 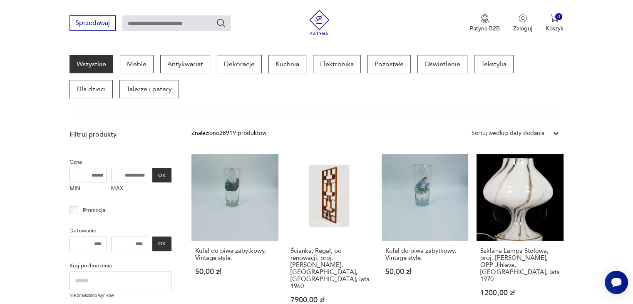 I want to click on p: Koszyk, so click(x=555, y=28).